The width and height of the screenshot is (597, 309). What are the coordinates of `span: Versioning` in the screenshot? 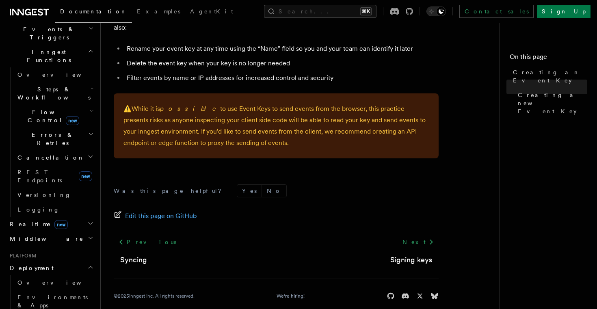 It's located at (44, 195).